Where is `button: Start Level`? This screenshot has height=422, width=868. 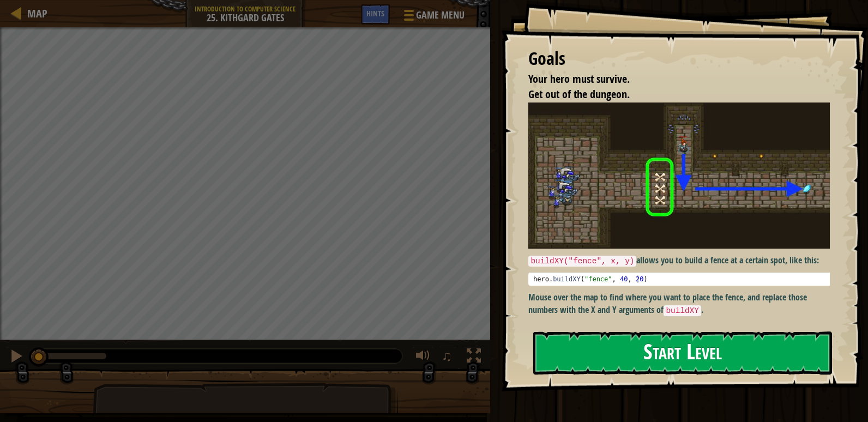 button: Start Level is located at coordinates (682, 352).